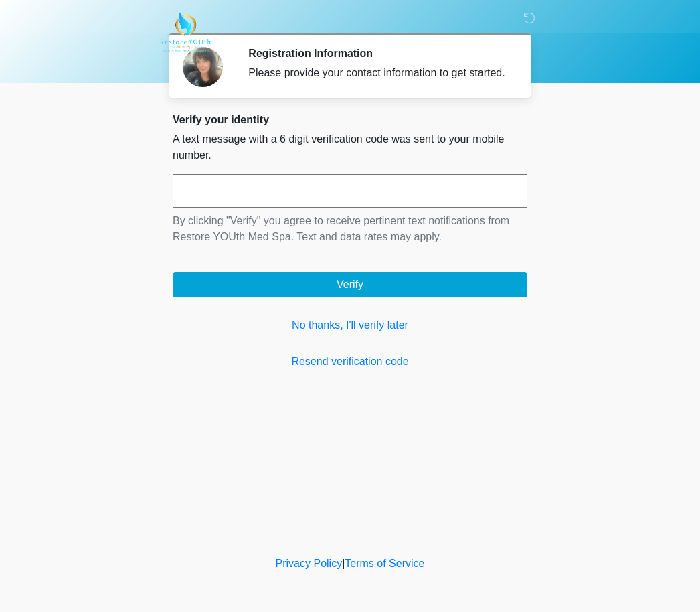 The height and width of the screenshot is (612, 700). What do you see at coordinates (203, 67) in the screenshot?
I see `img: Agent Avatar` at bounding box center [203, 67].